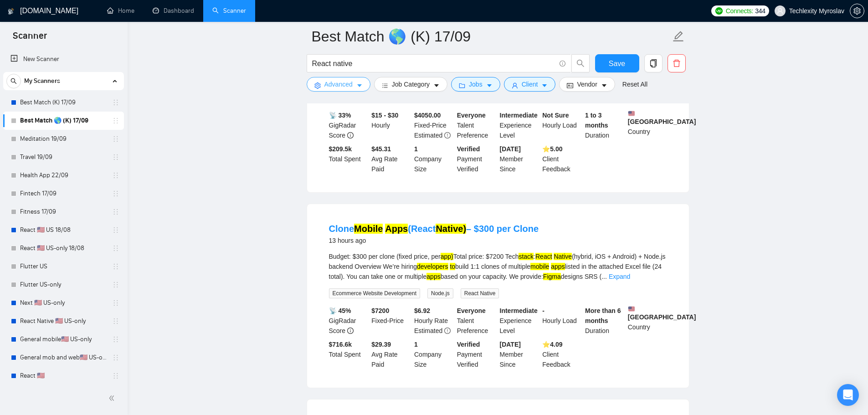 The image size is (868, 415). I want to click on mark: mobile, so click(539, 267).